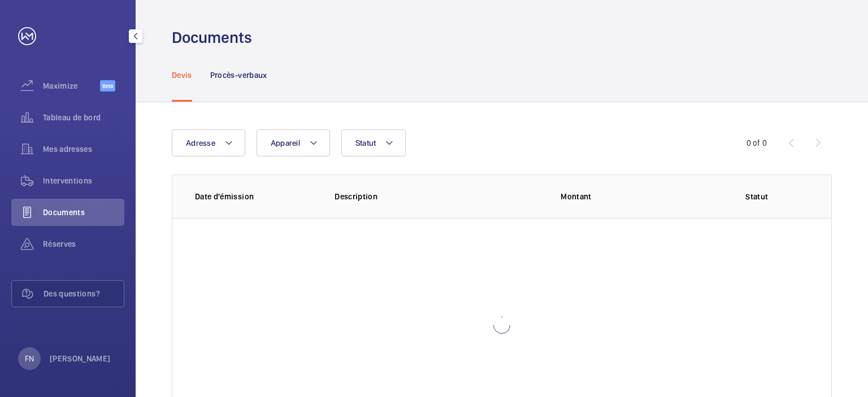  I want to click on h1: Documents, so click(212, 37).